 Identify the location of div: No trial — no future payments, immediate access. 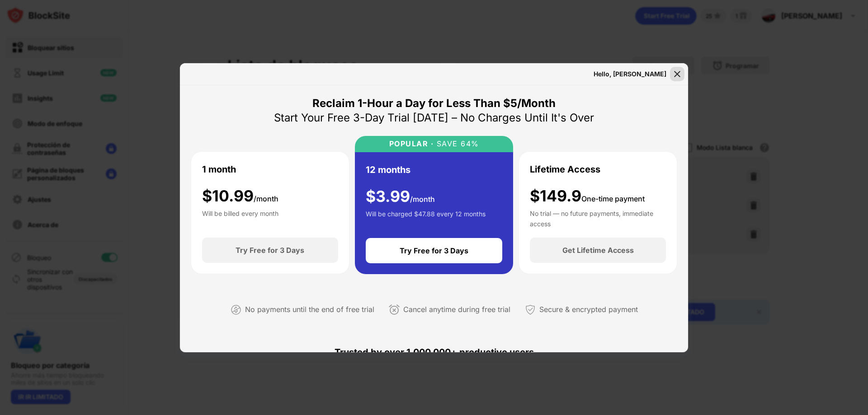
(598, 218).